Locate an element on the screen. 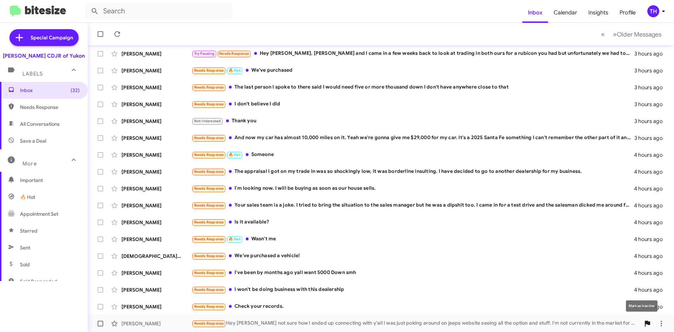  a: Special Campaign is located at coordinates (44, 38).